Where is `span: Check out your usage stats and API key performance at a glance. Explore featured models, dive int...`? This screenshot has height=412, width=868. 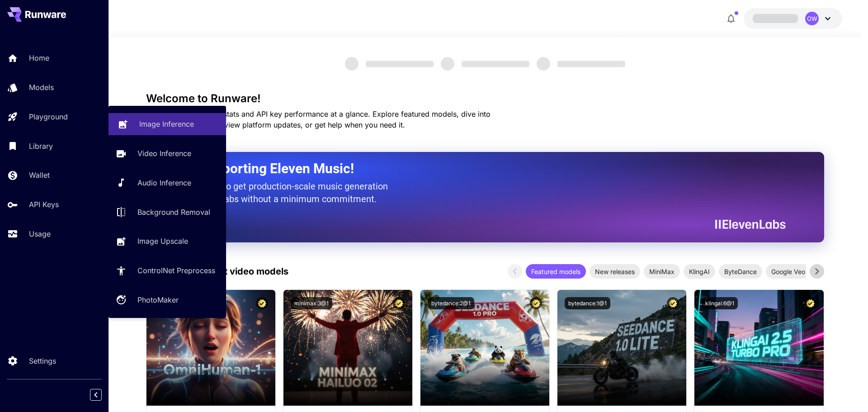 span: Check out your usage stats and API key performance at a glance. Explore featured models, dive int... is located at coordinates (318, 119).